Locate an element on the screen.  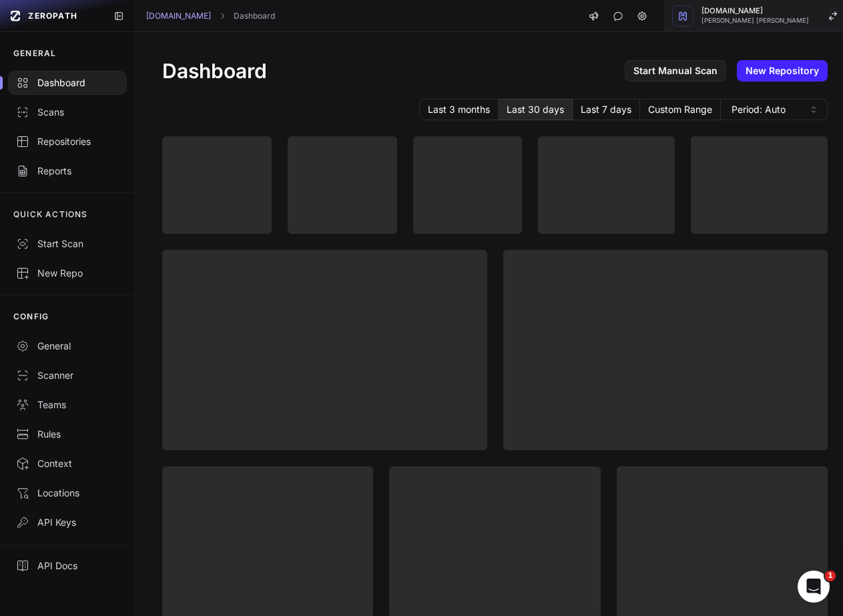
div: Start Scan is located at coordinates (67, 244).